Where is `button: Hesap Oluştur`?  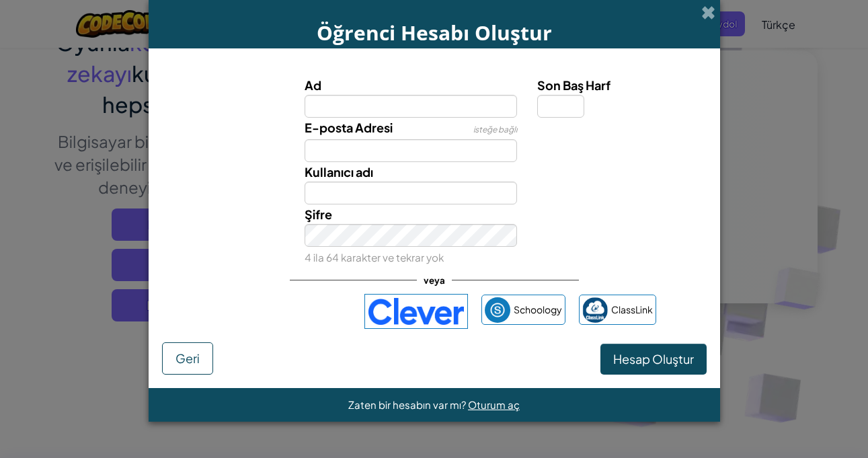
button: Hesap Oluştur is located at coordinates (654, 359).